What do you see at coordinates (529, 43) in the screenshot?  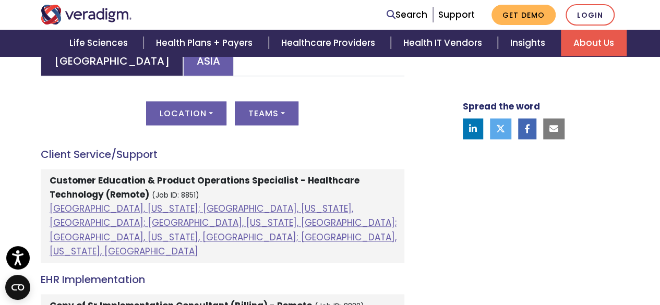 I see `a: Insights` at bounding box center [529, 43].